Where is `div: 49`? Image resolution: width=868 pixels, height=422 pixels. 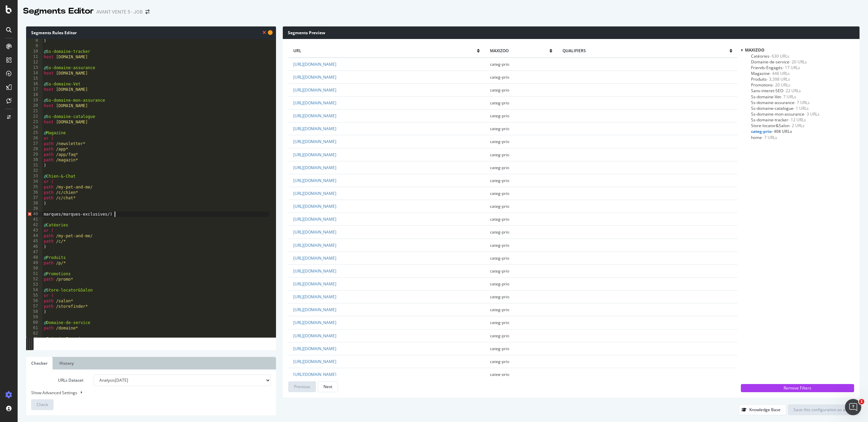 div: 49 is located at coordinates (35, 263).